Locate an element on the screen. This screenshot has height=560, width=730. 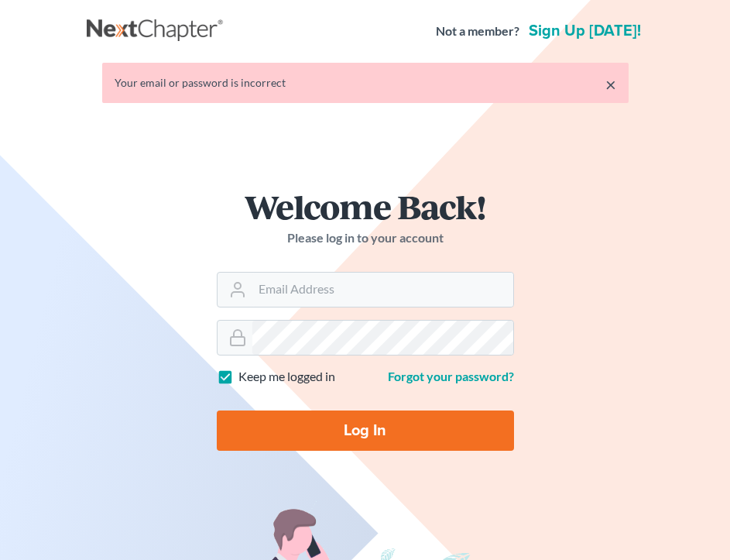
label: Keep me logged in is located at coordinates (287, 377).